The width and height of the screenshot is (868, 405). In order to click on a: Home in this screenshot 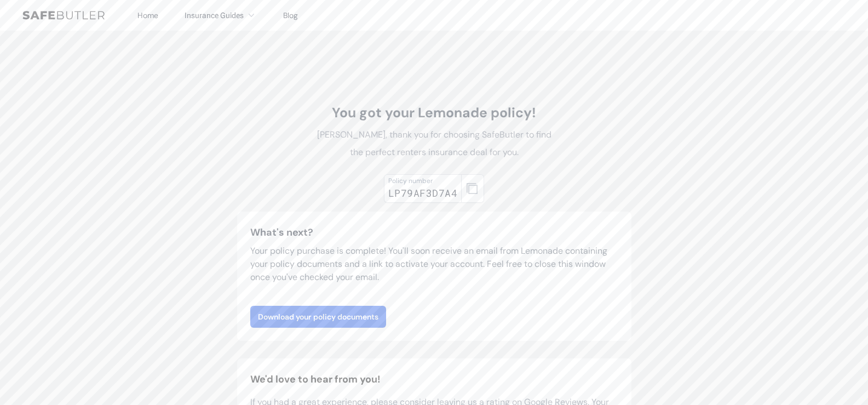, I will do `click(148, 16)`.